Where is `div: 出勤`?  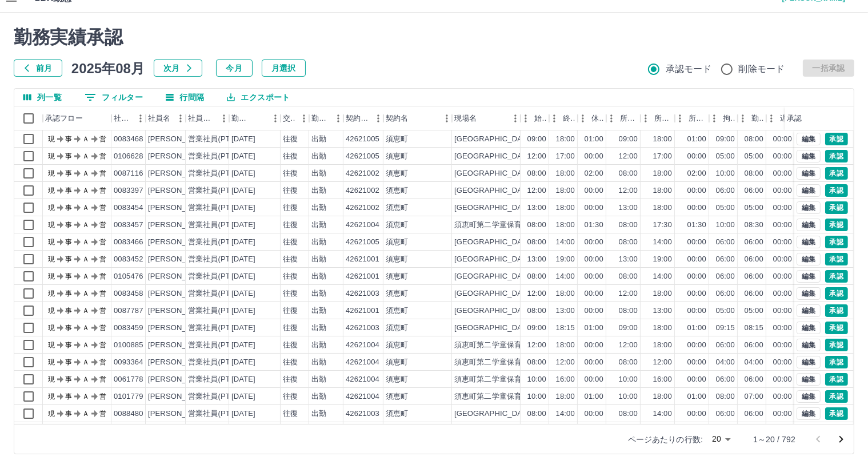 div: 出勤 is located at coordinates (319, 191).